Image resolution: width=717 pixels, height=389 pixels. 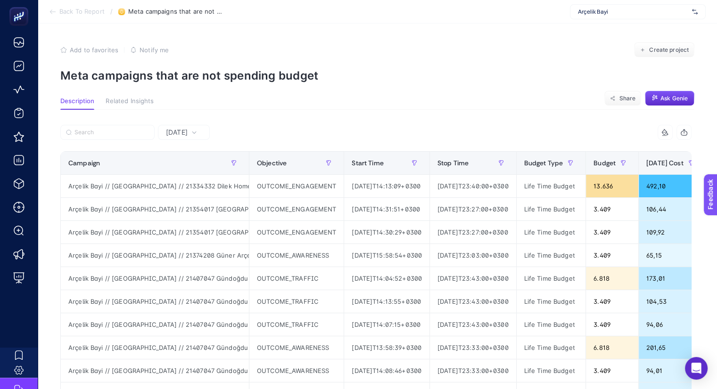 I want to click on span: Notify me, so click(x=154, y=50).